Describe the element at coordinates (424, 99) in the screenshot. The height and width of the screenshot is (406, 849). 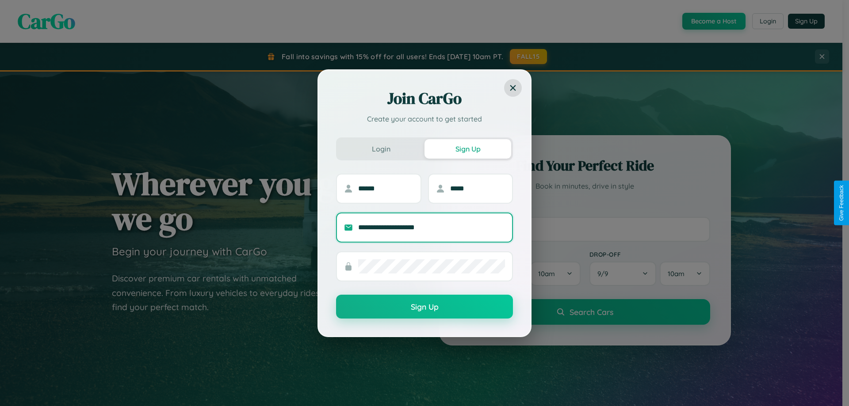
I see `h2: Join CarGo` at that location.